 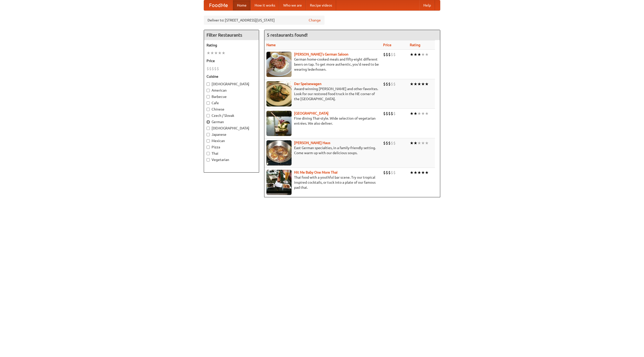 What do you see at coordinates (232, 77) in the screenshot?
I see `h5: Cuisine` at bounding box center [232, 77].